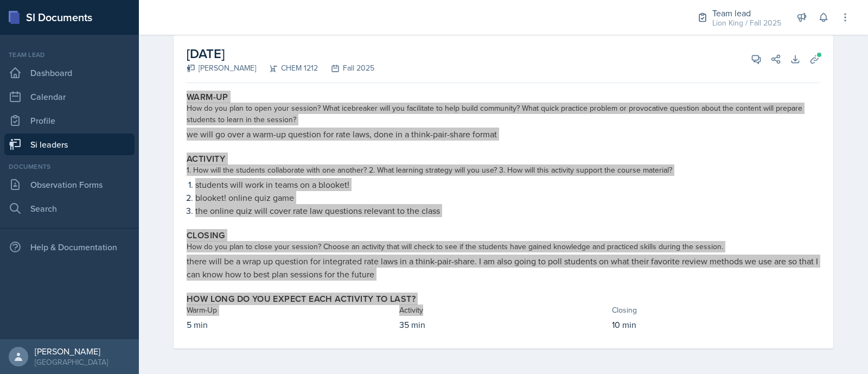  What do you see at coordinates (69, 144) in the screenshot?
I see `a: Si leaders` at bounding box center [69, 144].